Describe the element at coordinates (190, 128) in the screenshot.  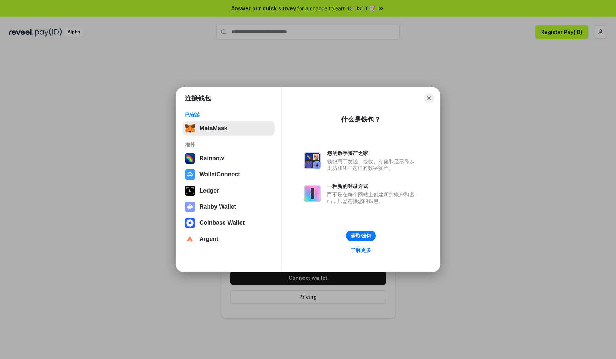
I see `img: svg+xml,%3Csvg%20fill%3D%22none%22%20height%3D%2233%22%20viewBox%3D%220%200%2035%2033%22%20width%...` at that location.